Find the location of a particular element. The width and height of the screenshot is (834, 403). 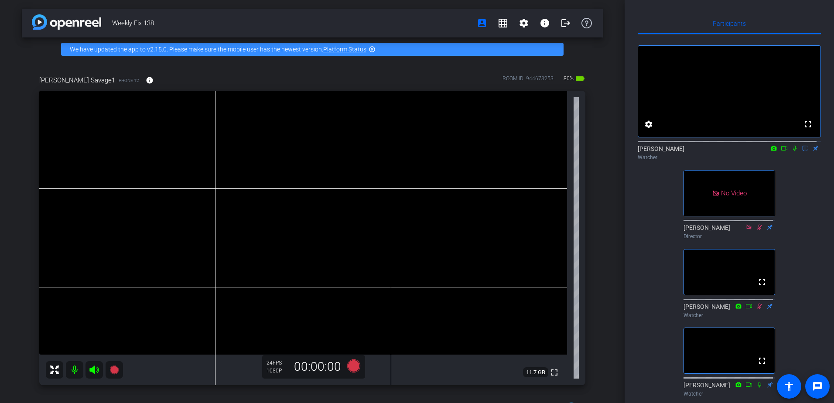

mat-icon: account_box is located at coordinates (482, 23).